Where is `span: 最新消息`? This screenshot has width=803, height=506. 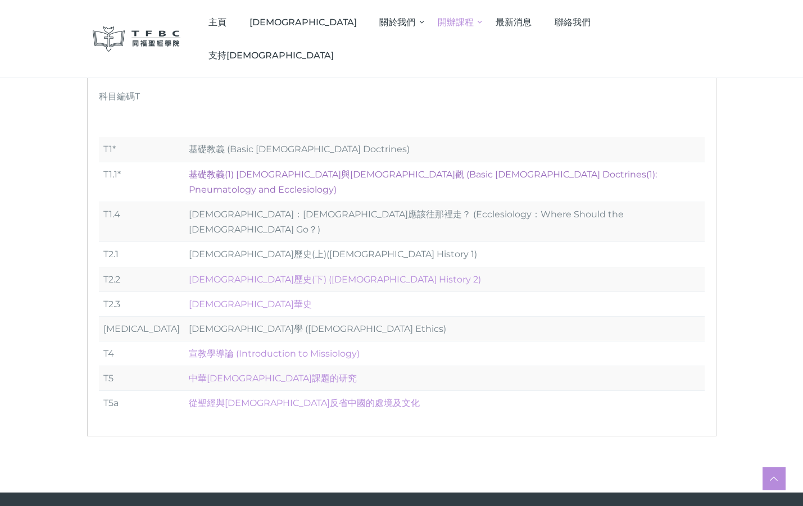 span: 最新消息 is located at coordinates (514, 22).